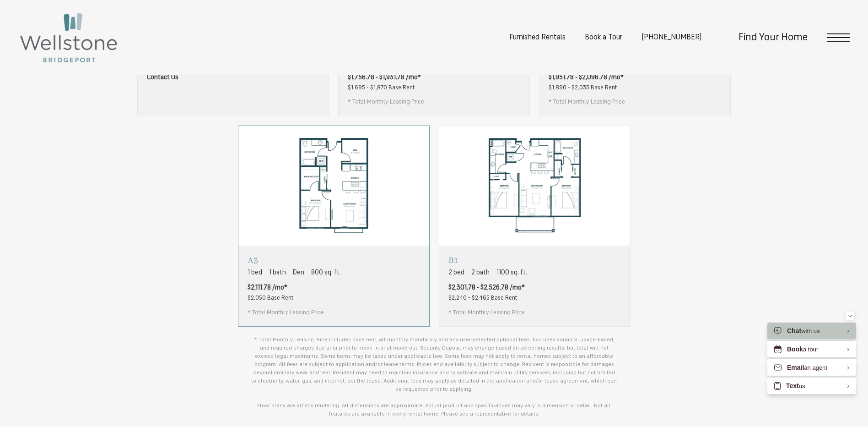  What do you see at coordinates (326, 273) in the screenshot?
I see `span: 800 sq. ft.` at bounding box center [326, 273].